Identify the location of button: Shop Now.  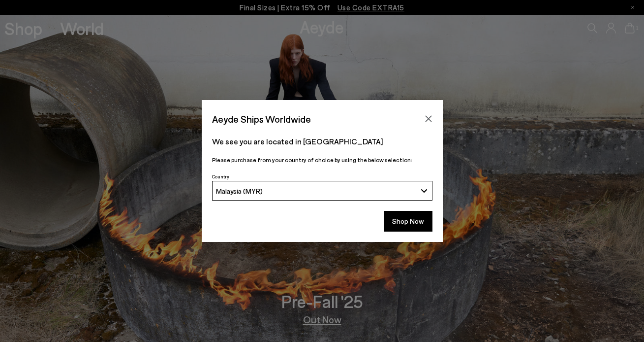
(408, 221).